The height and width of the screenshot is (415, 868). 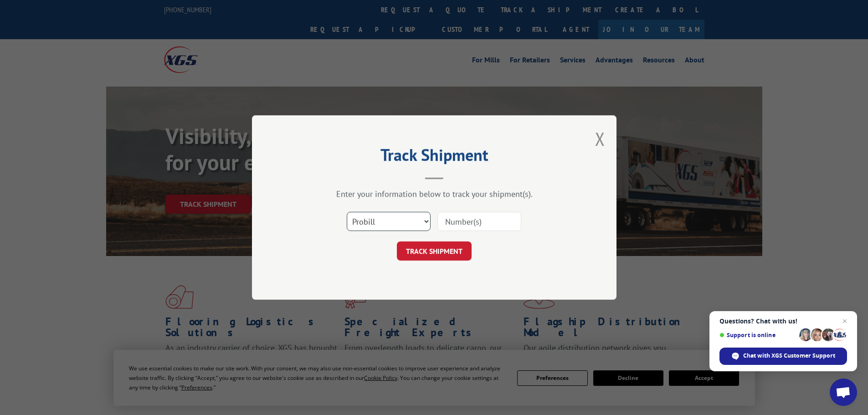 What do you see at coordinates (600, 139) in the screenshot?
I see `button: Close modal` at bounding box center [600, 139].